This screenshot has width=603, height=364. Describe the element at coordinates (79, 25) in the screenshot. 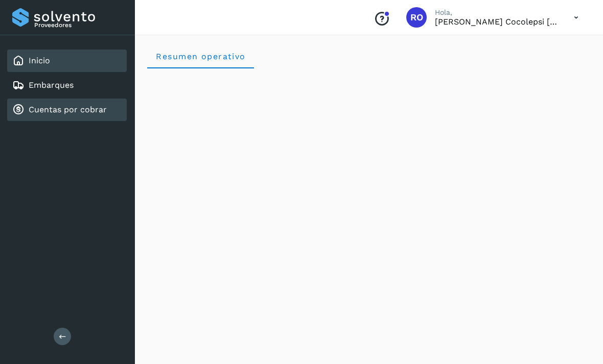

I see `p: Proveedores` at that location.